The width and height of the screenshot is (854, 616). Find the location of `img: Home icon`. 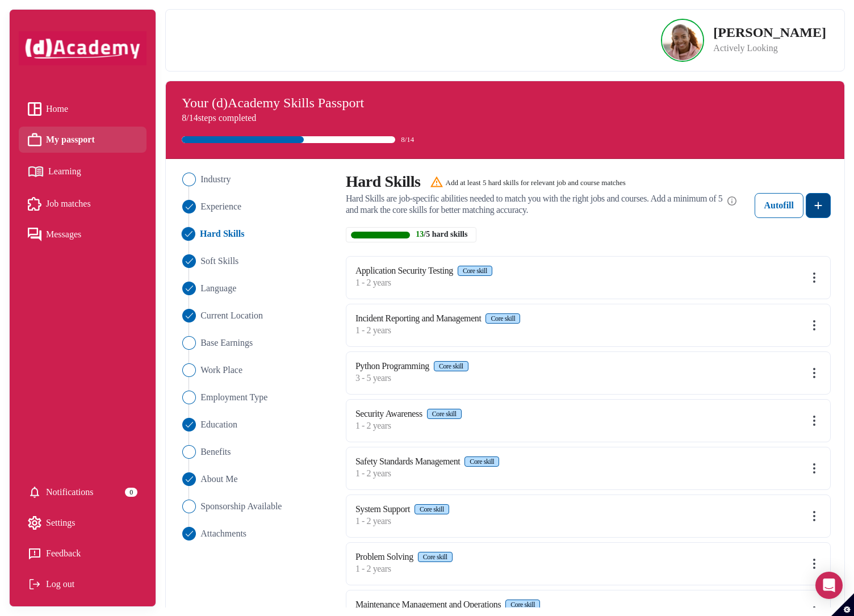

img: Home icon is located at coordinates (34, 109).